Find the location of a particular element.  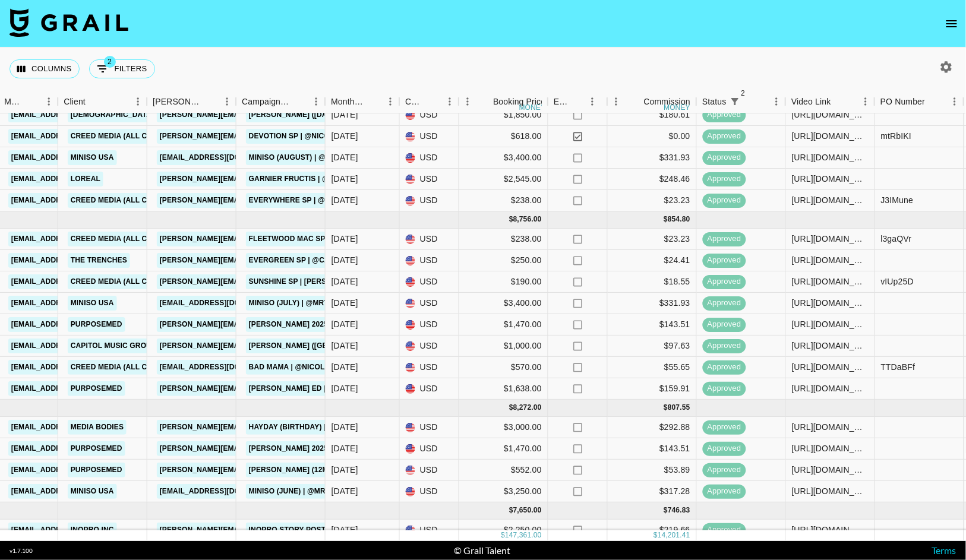

div: https://www.instagram.com/reel/DLkturrJQcC/ is located at coordinates (830, 389).